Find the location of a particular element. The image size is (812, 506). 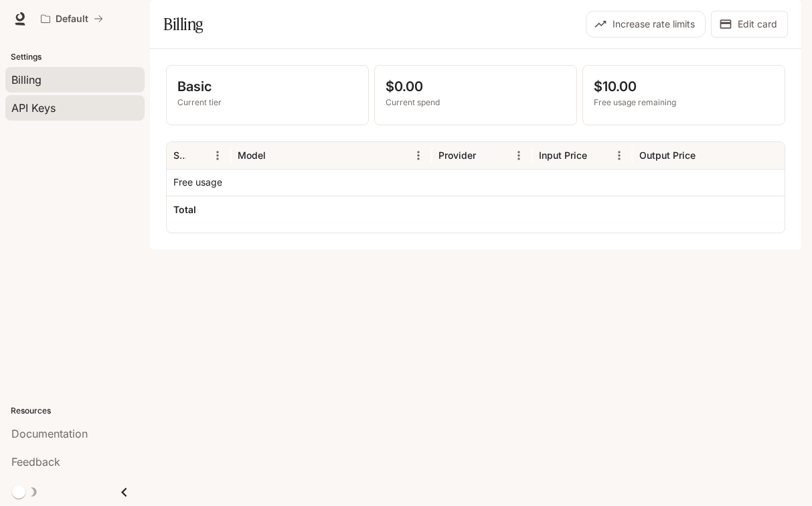

button: Increase rate limits is located at coordinates (646, 24).